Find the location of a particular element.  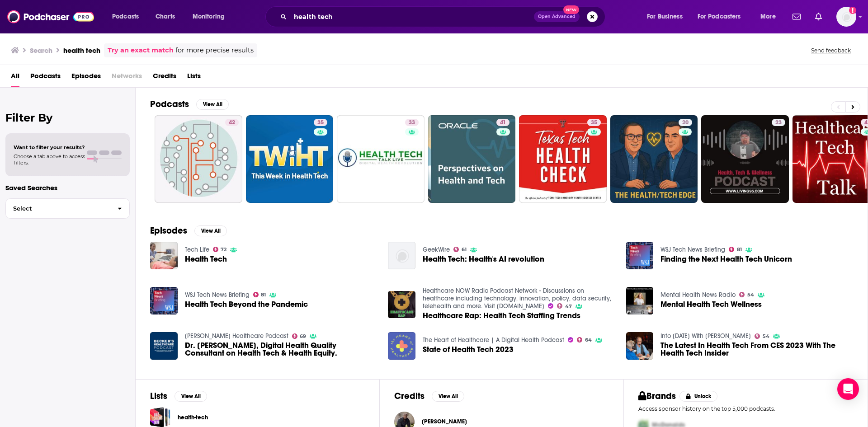

span: Finding the Next Health Tech Unicorn is located at coordinates (726, 259).